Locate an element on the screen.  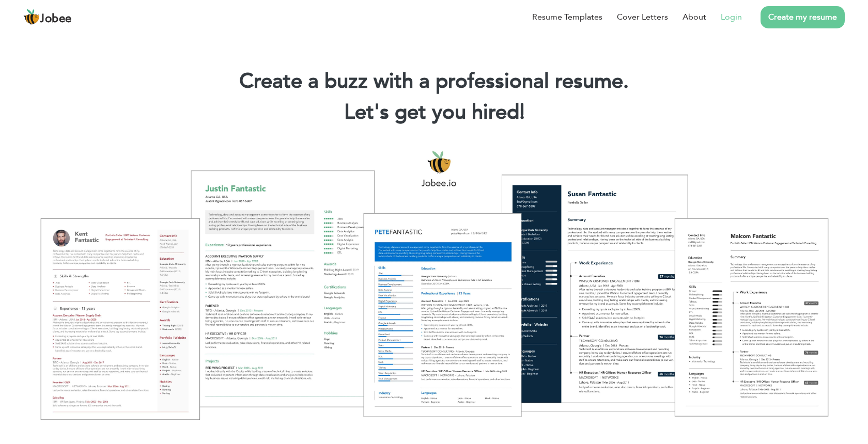
h2: Let's is located at coordinates (434, 112).